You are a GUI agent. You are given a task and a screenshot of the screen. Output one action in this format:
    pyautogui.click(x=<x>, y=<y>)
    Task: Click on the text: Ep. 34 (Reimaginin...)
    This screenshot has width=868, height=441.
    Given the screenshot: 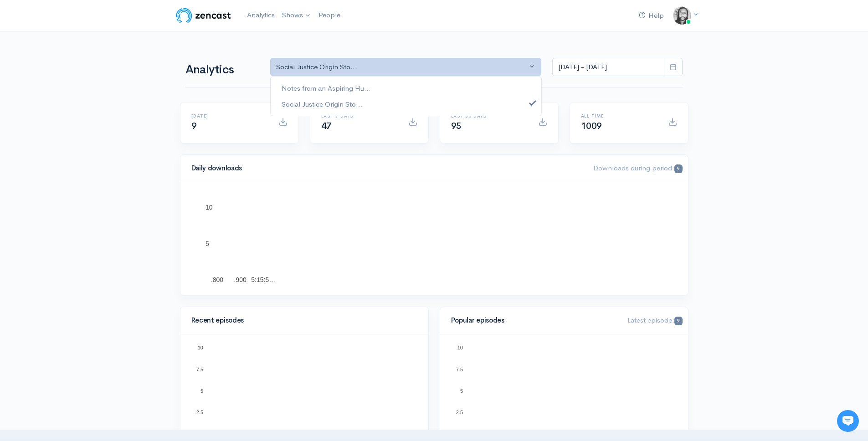 What is the action you would take?
    pyautogui.click(x=434, y=210)
    